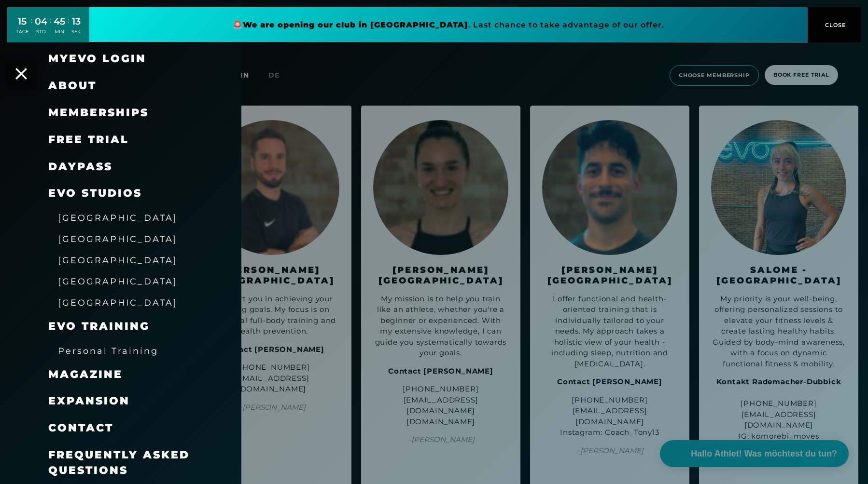  I want to click on span: About, so click(73, 86).